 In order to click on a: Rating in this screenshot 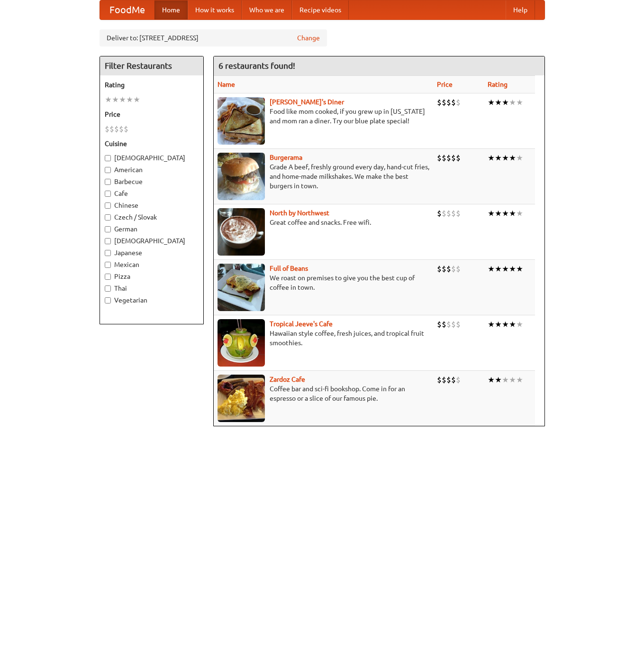, I will do `click(498, 84)`.